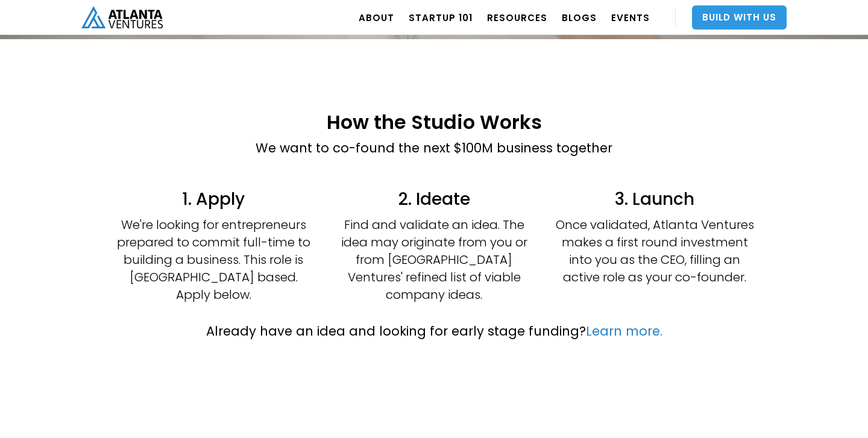 The width and height of the screenshot is (868, 438). What do you see at coordinates (434, 331) in the screenshot?
I see `p: Already have an idea and looking for early stage funding?` at bounding box center [434, 331].